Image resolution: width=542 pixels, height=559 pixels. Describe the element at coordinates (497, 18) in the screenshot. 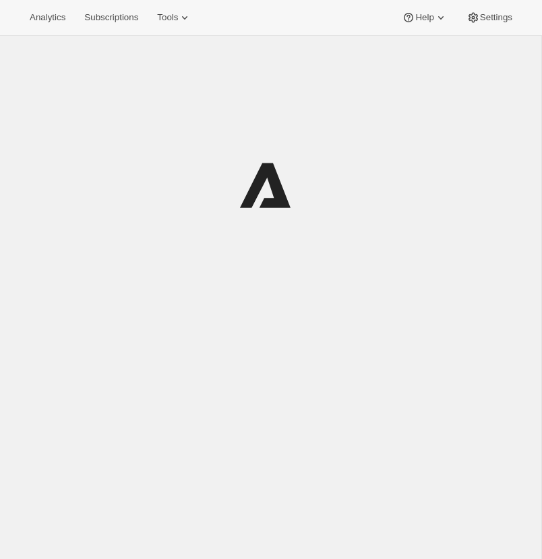

I see `span: Settings` at that location.